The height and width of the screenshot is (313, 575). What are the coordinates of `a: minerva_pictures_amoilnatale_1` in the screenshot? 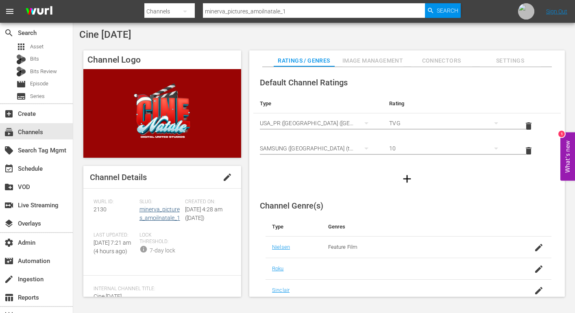 It's located at (160, 213).